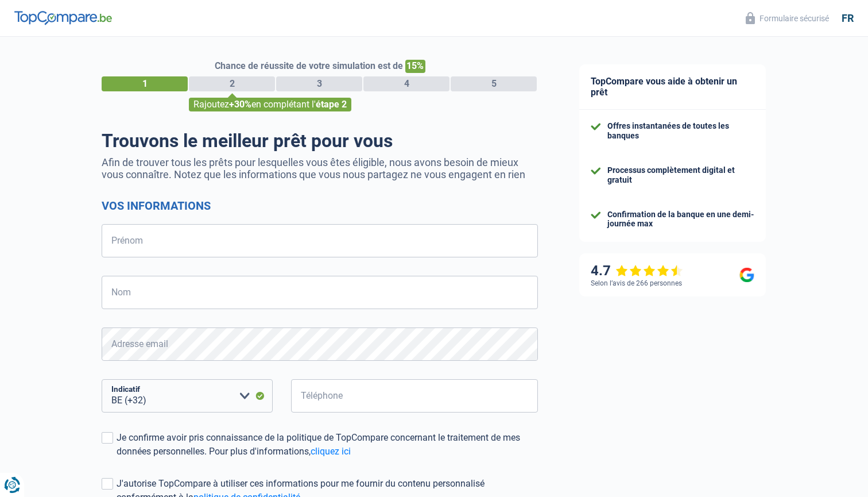  I want to click on div: Confirmation de la banque en une demi-journée max, so click(681, 220).